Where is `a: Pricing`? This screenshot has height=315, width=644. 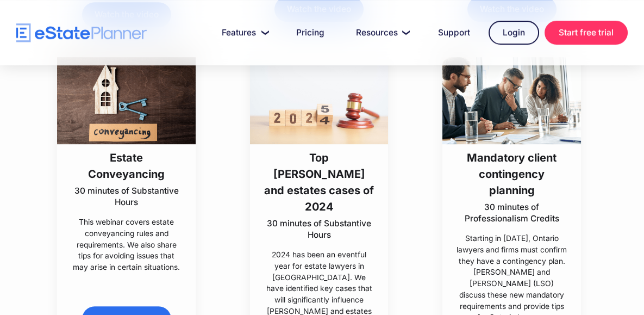
a: Pricing is located at coordinates (310, 33).